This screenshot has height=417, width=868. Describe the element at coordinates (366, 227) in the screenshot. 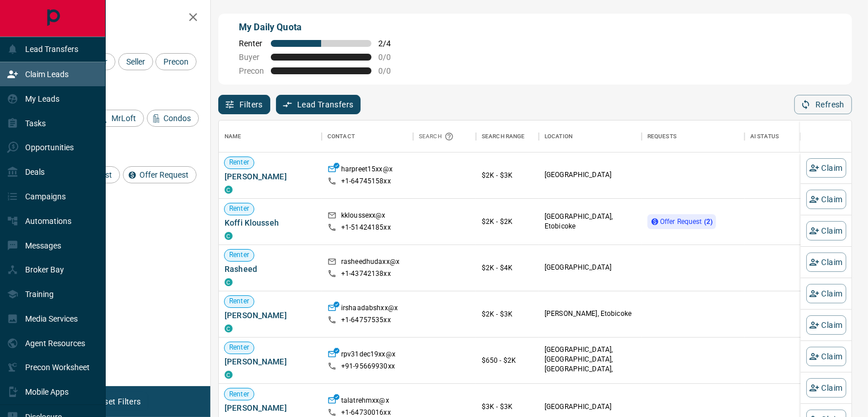

I see `p: +1- 51424185xx` at that location.